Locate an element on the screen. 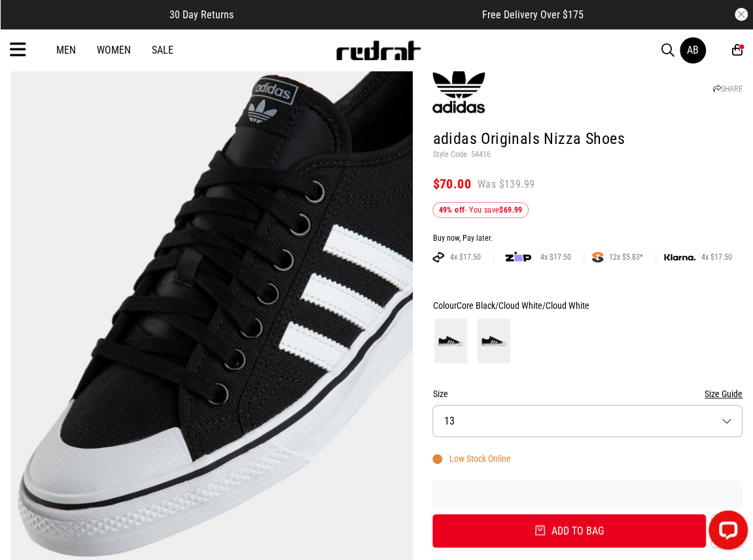 The width and height of the screenshot is (753, 560). img: SPLITPAY is located at coordinates (598, 257).